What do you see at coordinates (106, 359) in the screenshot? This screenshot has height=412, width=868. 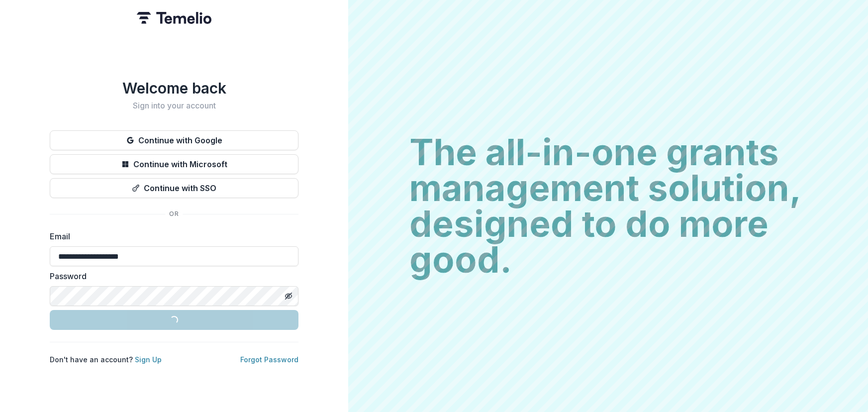 I see `p: Don't have an account?` at bounding box center [106, 359].